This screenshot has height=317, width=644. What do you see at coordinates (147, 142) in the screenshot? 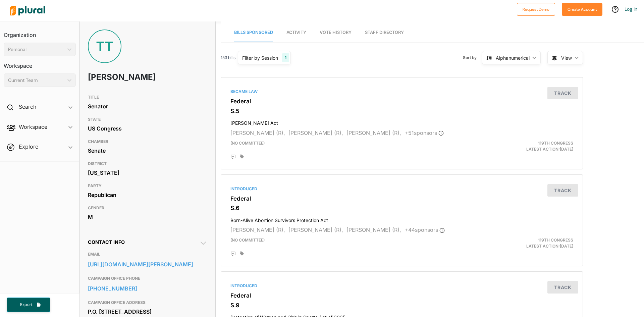
I see `h3: CHAMBER` at bounding box center [147, 142].